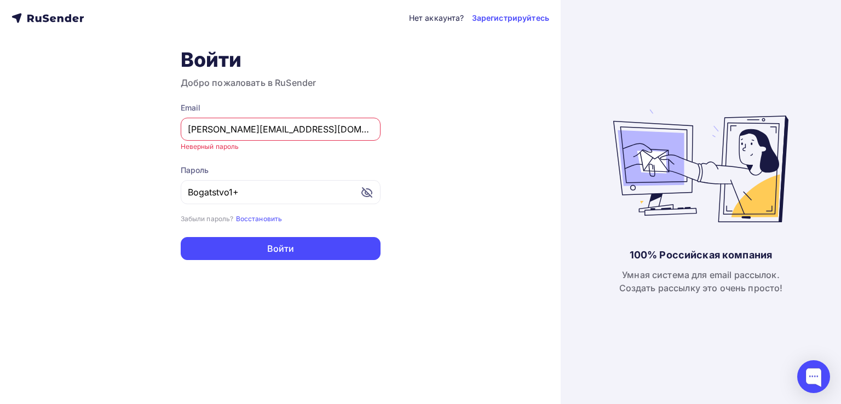 Image resolution: width=841 pixels, height=404 pixels. What do you see at coordinates (280, 170) in the screenshot?
I see `div: Пароль` at bounding box center [280, 170].